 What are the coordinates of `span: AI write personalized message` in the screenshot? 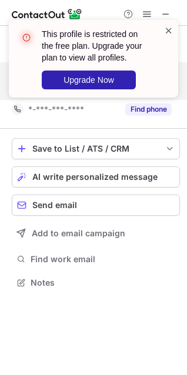 It's located at (95, 177).